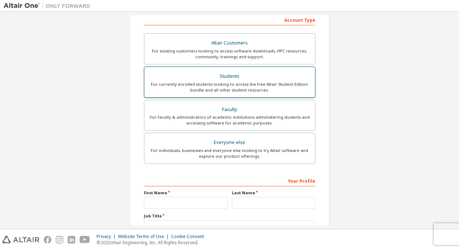 This screenshot has height=250, width=459. What do you see at coordinates (144, 236) in the screenshot?
I see `div: Website Terms of Use` at bounding box center [144, 236].